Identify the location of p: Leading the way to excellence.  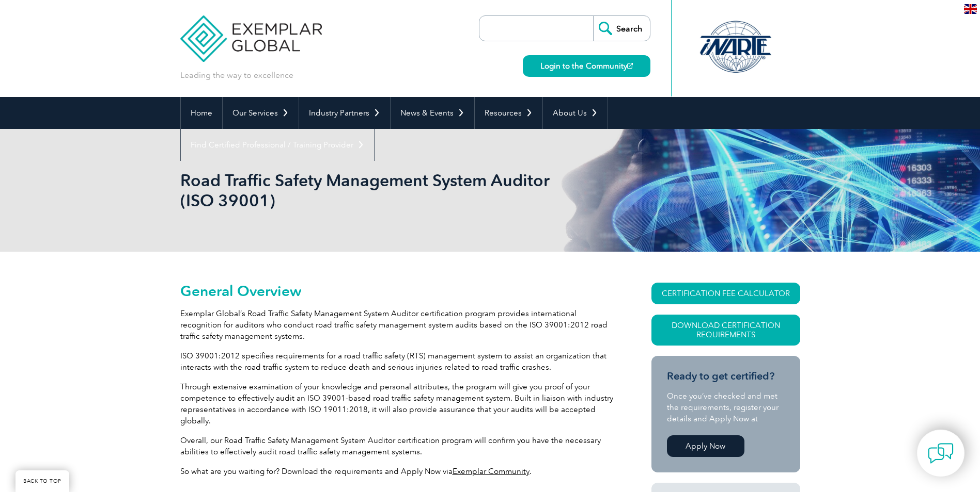
(236, 75).